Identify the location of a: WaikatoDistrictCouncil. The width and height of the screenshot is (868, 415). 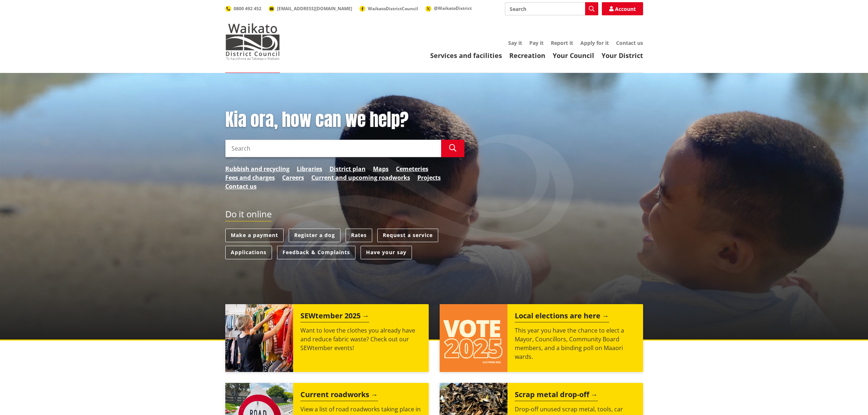
(388, 8).